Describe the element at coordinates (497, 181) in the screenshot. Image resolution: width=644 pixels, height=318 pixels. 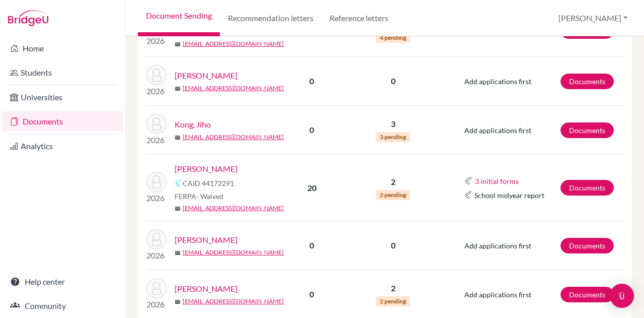
I see `button: 3 initial forms` at that location.